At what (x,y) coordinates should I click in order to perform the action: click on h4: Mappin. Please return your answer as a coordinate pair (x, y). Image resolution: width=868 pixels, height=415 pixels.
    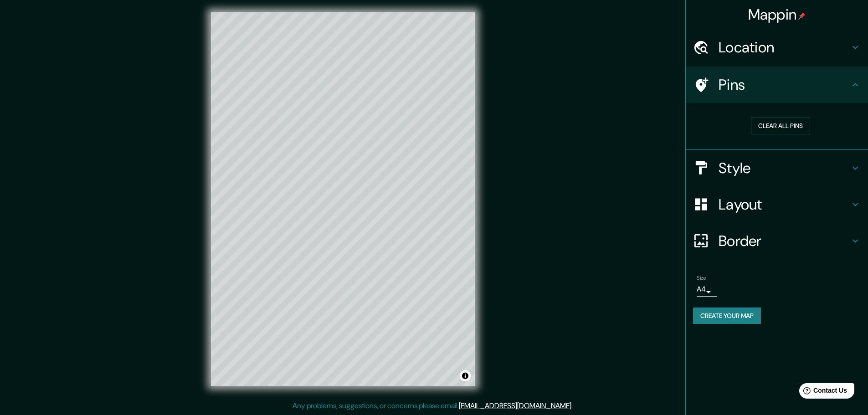
    Looking at the image, I should click on (777, 15).